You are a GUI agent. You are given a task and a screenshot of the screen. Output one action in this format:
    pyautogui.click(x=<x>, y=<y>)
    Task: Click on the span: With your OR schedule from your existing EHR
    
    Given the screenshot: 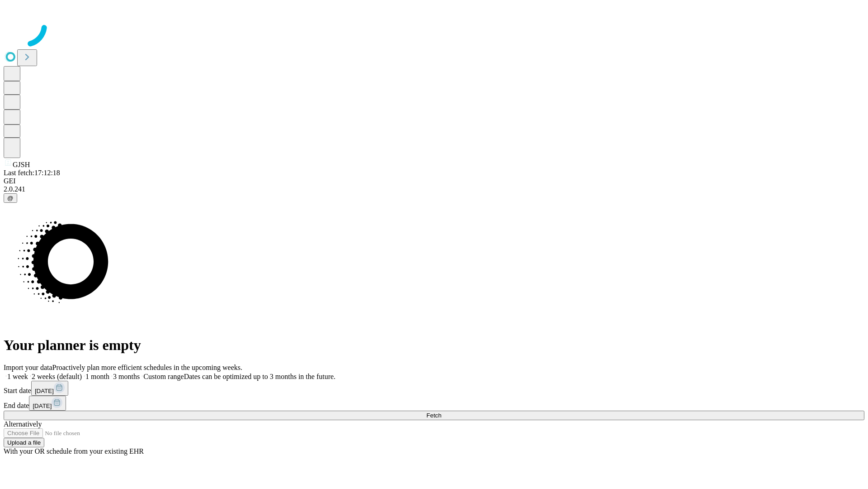 What is the action you would take?
    pyautogui.click(x=73, y=450)
    